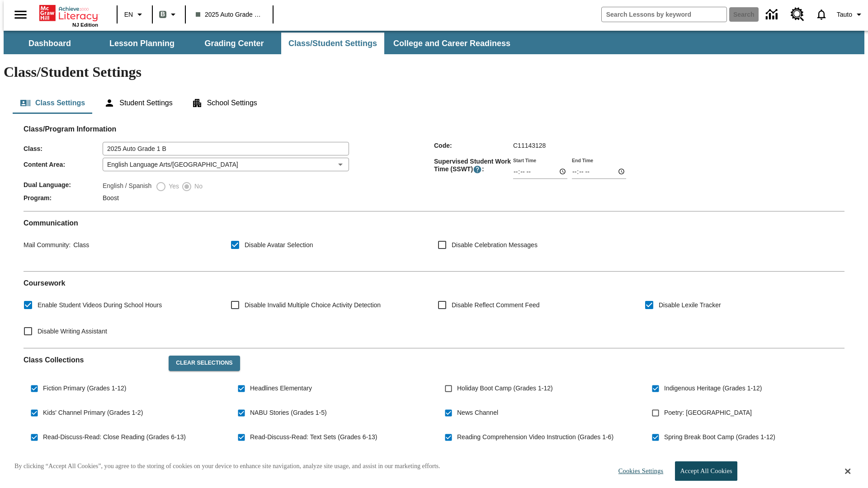  What do you see at coordinates (115, 437) in the screenshot?
I see `span: Read-Discuss-Read: Close Reading (Grades 6-13)` at bounding box center [115, 437].